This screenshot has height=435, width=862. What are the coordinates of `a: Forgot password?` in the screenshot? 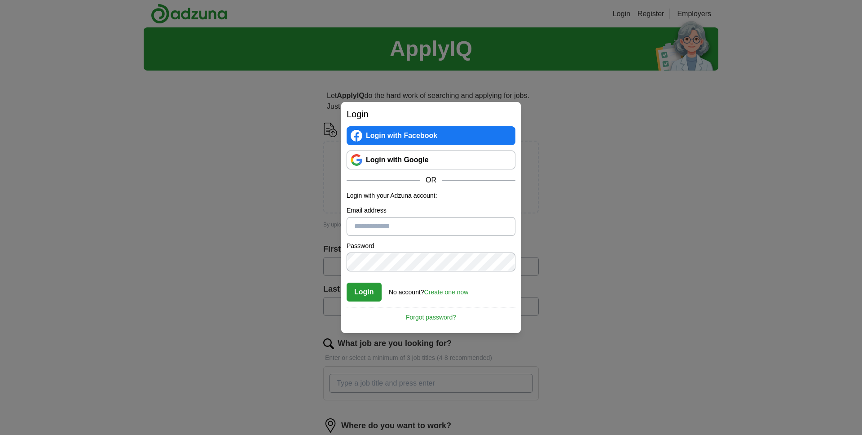 It's located at (431, 314).